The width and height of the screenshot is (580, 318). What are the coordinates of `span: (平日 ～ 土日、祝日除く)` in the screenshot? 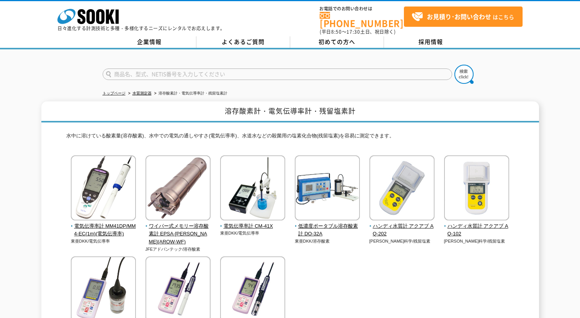 It's located at (357, 32).